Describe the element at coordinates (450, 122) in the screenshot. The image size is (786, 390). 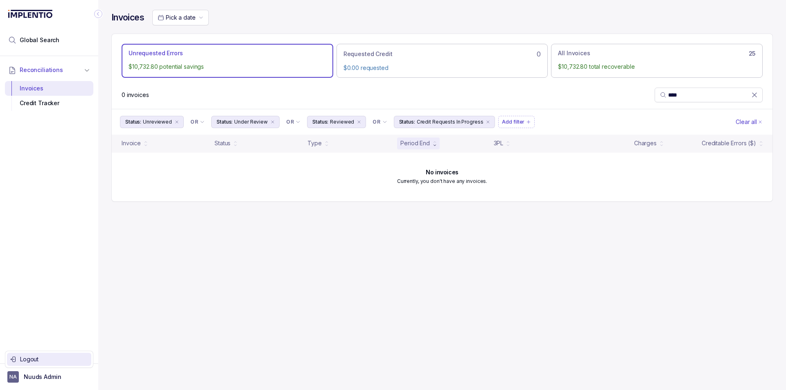
I see `p: Credit Requests In Progress` at that location.